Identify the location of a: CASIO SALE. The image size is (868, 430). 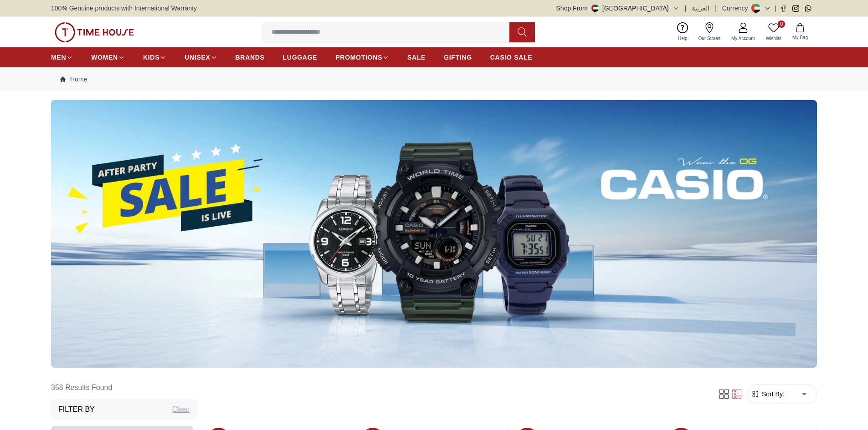
(511, 58).